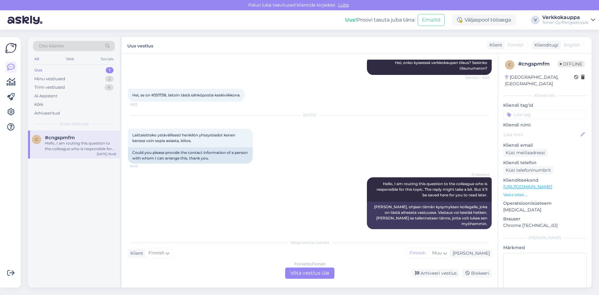  I want to click on label: Uus vestlus, so click(140, 45).